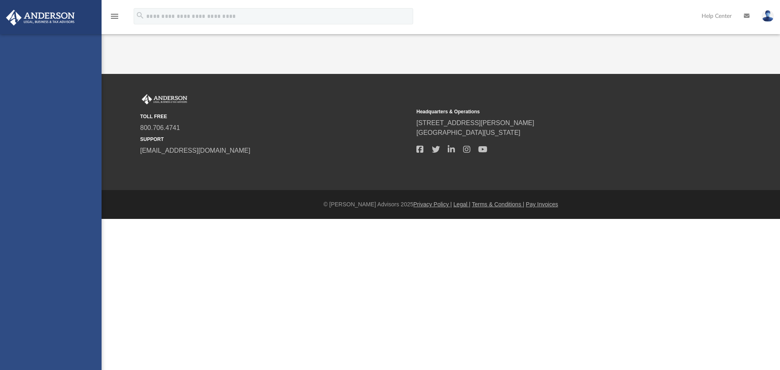  I want to click on img: User Pic, so click(768, 16).